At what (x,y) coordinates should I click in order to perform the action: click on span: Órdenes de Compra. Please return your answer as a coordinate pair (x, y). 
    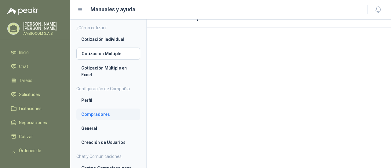
    Looking at the image, I should click on (38, 154).